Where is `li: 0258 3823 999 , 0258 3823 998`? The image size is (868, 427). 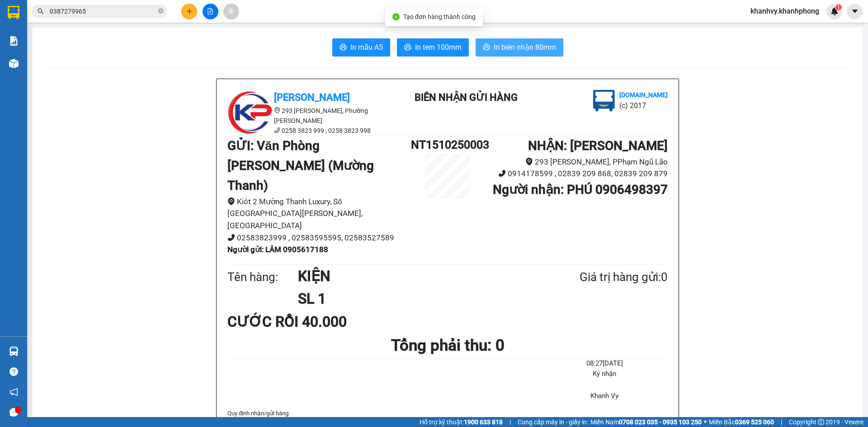 li: 0258 3823 999 , 0258 3823 998 is located at coordinates (309, 131).